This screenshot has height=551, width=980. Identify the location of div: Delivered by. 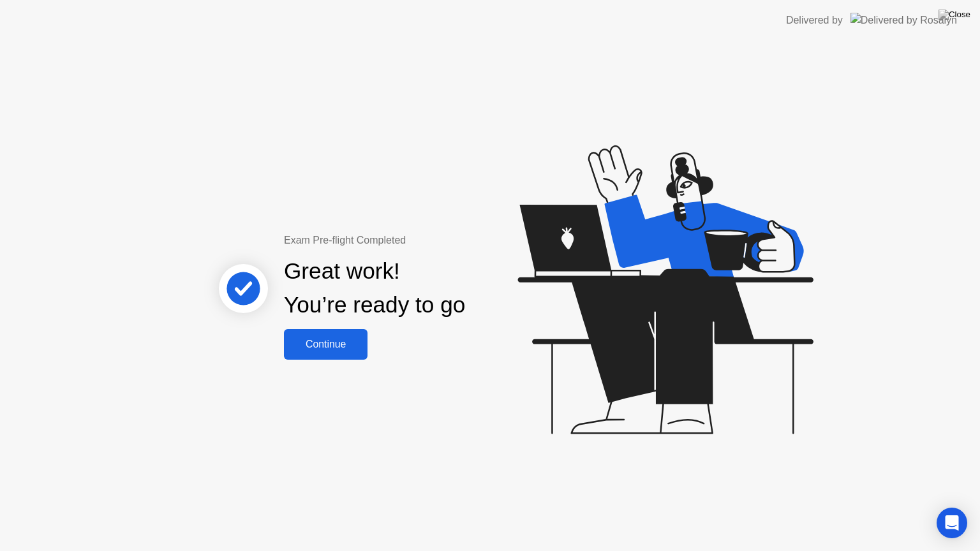
(814, 20).